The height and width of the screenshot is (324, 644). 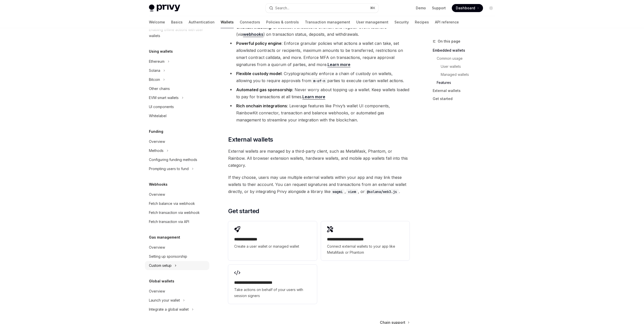 What do you see at coordinates (250, 22) in the screenshot?
I see `a: Connectors` at bounding box center [250, 22].